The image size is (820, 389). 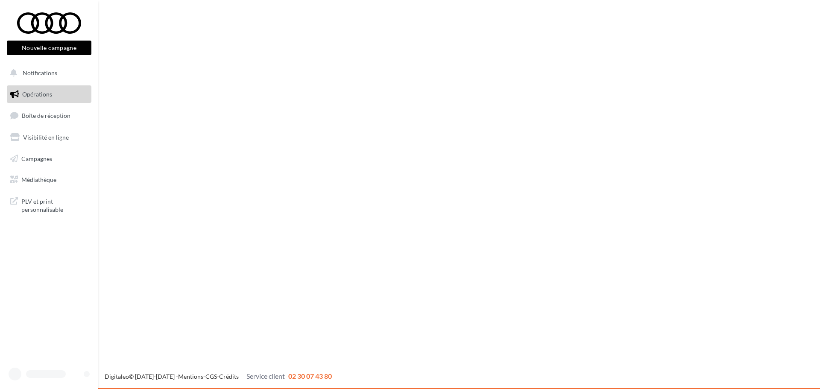 I want to click on span: Opérations, so click(x=37, y=94).